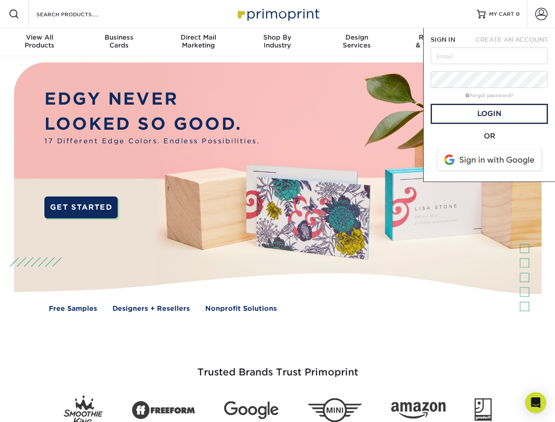 The height and width of the screenshot is (422, 555). What do you see at coordinates (119, 41) in the screenshot?
I see `div: Cards` at bounding box center [119, 41].